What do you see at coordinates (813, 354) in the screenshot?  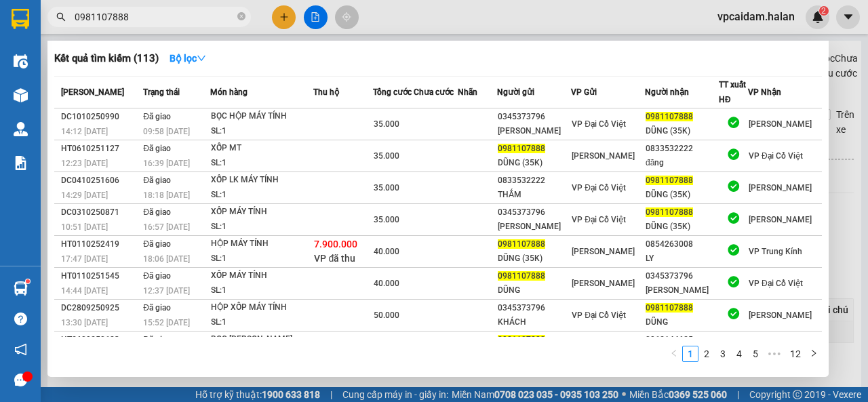 I see `button: right` at bounding box center [813, 354].